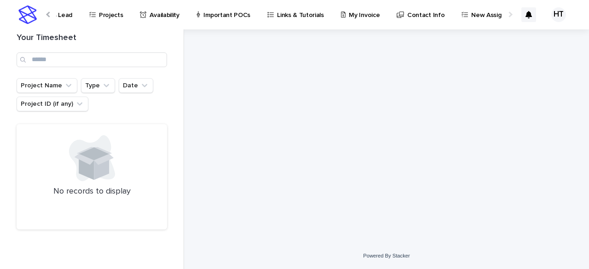 This screenshot has height=269, width=589. I want to click on p: No records to display, so click(92, 192).